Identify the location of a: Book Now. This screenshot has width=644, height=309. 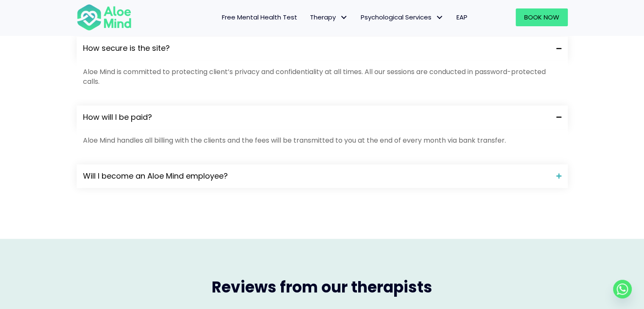
(541, 18).